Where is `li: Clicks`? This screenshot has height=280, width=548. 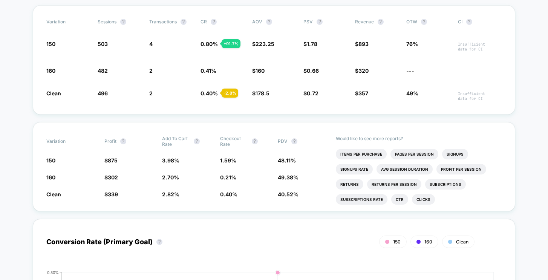
li: Clicks is located at coordinates (423, 199).